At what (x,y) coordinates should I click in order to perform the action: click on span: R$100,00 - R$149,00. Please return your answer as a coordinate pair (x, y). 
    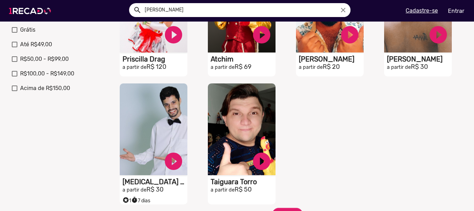
    Looking at the image, I should click on (47, 74).